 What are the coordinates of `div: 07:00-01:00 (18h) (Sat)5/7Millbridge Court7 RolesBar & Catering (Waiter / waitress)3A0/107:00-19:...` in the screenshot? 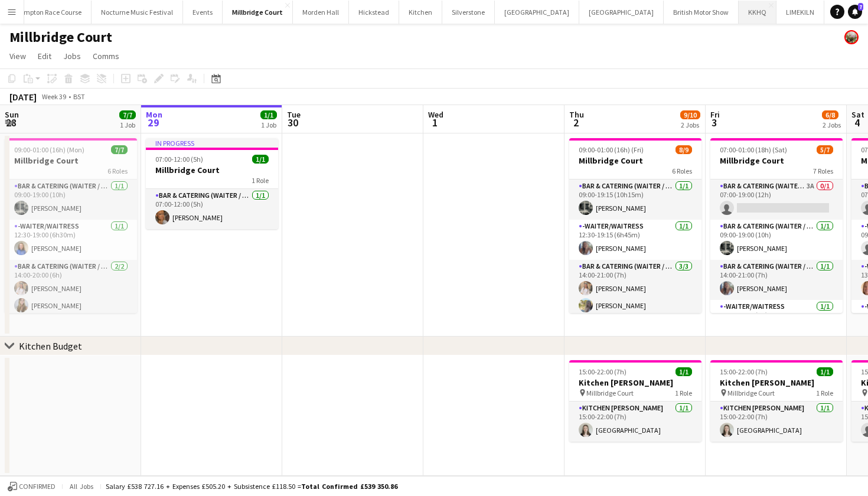 It's located at (776, 226).